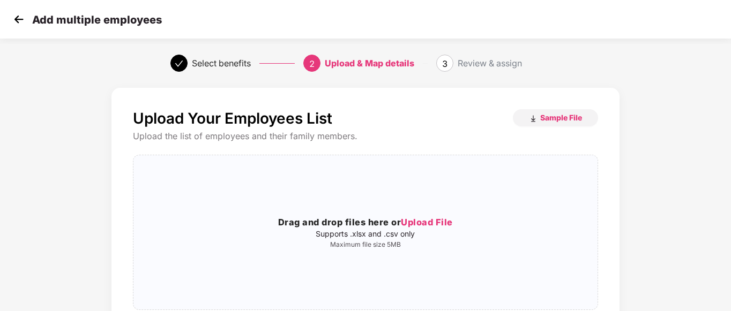  What do you see at coordinates (365, 136) in the screenshot?
I see `div: Upload the list of employees and their family members.` at bounding box center [365, 136].